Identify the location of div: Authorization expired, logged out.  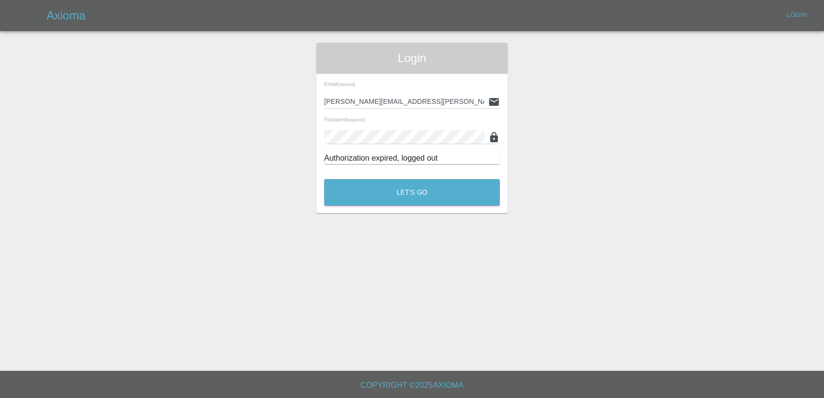
(412, 158).